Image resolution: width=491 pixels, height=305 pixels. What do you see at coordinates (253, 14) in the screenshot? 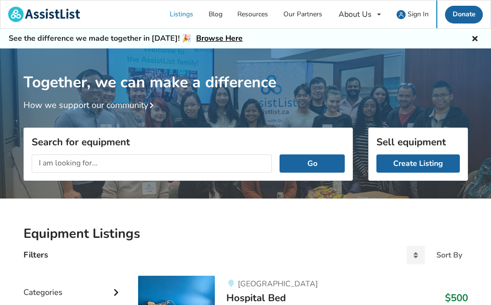
I see `a: Resources` at bounding box center [253, 14].